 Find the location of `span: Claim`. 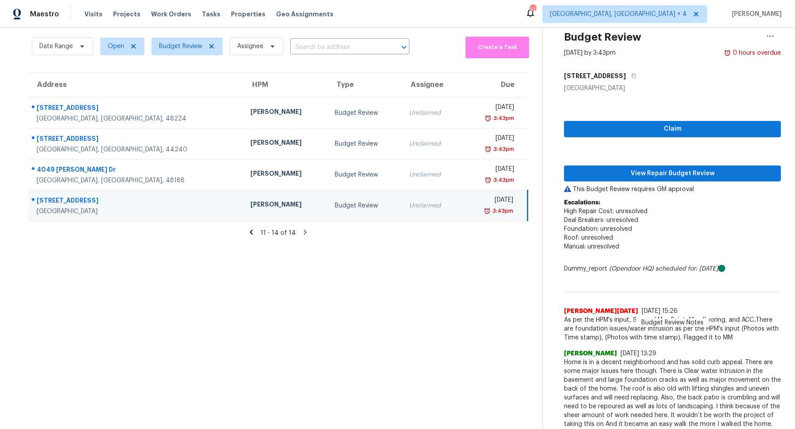

span: Claim is located at coordinates (672, 129).